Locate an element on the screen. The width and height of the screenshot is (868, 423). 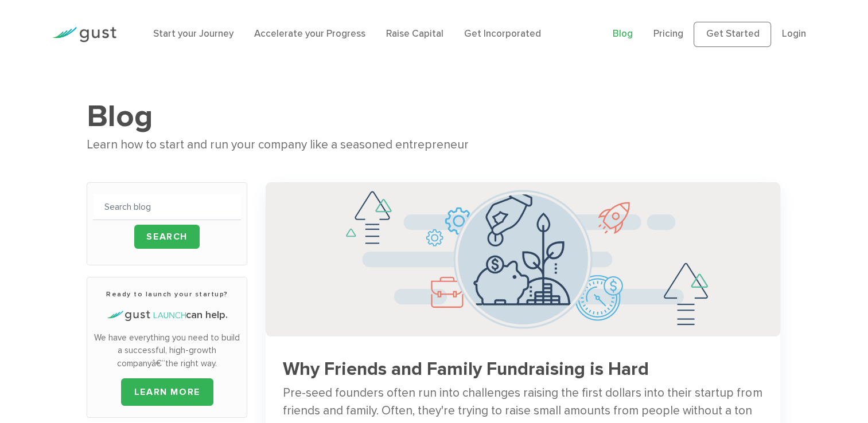
a: Login is located at coordinates (793, 34).